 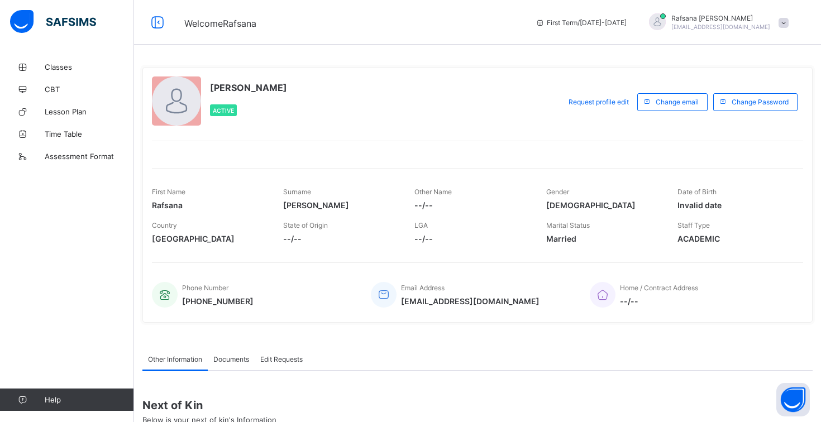 I want to click on span: LGA, so click(x=421, y=225).